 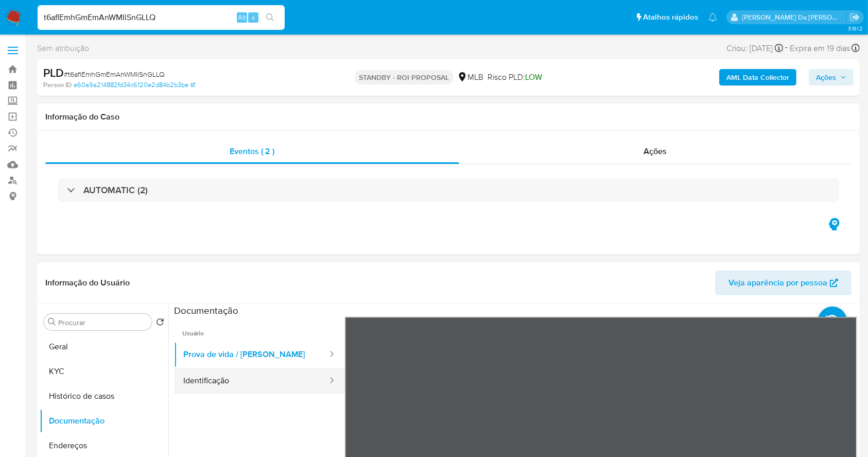 I want to click on button: Geral, so click(x=104, y=346).